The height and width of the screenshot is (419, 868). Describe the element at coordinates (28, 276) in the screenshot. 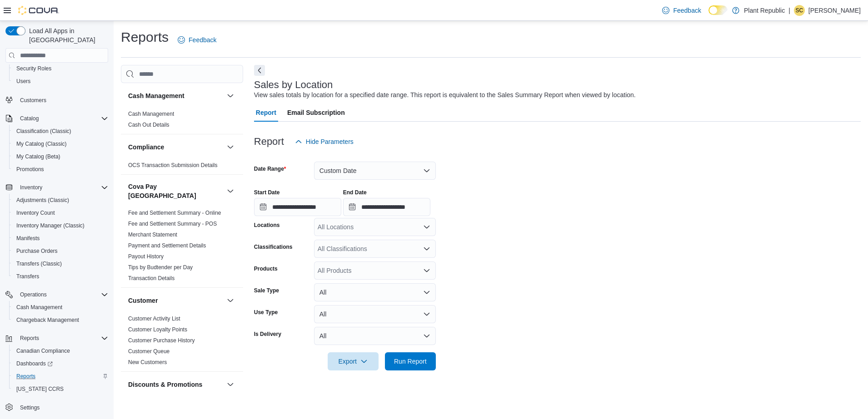

I see `span: Transfers` at that location.